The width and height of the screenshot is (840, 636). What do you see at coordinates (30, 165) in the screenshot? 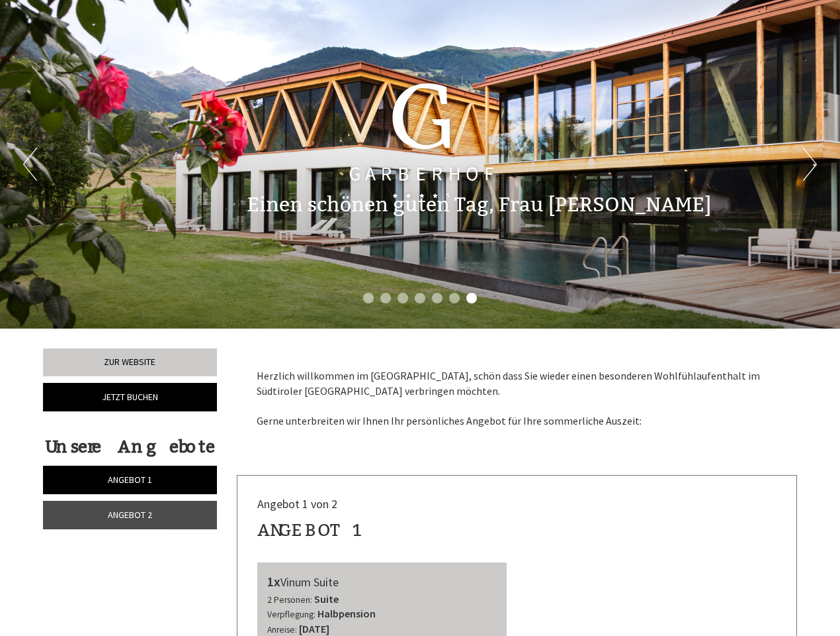
I see `button: Previous` at bounding box center [30, 165].